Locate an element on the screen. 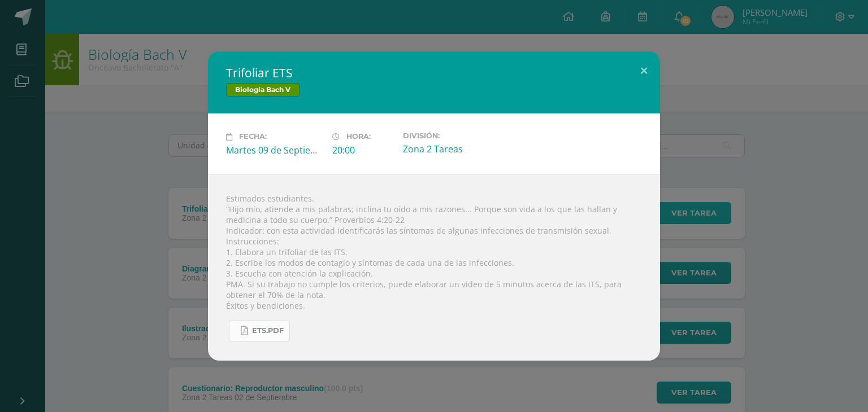 The image size is (868, 412). div: Estimados estudiantes. “Hijo mío, atiende a mis palabras; inclina tu oído a mis razones... Porque... is located at coordinates (434, 268).